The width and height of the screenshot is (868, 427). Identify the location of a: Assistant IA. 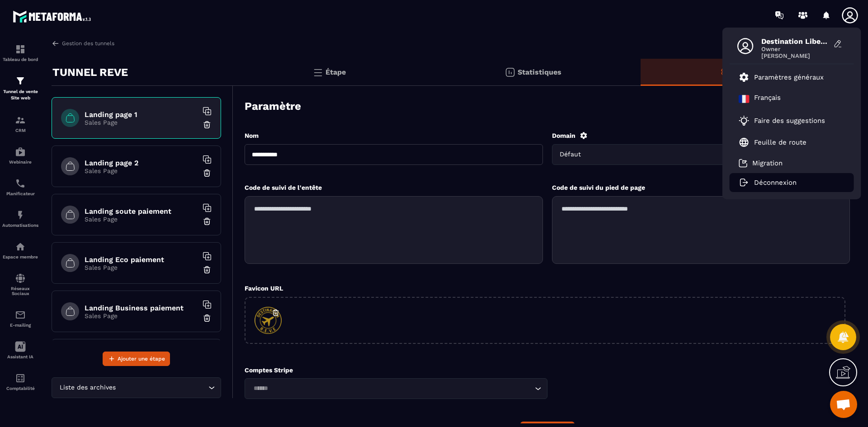
(20, 350).